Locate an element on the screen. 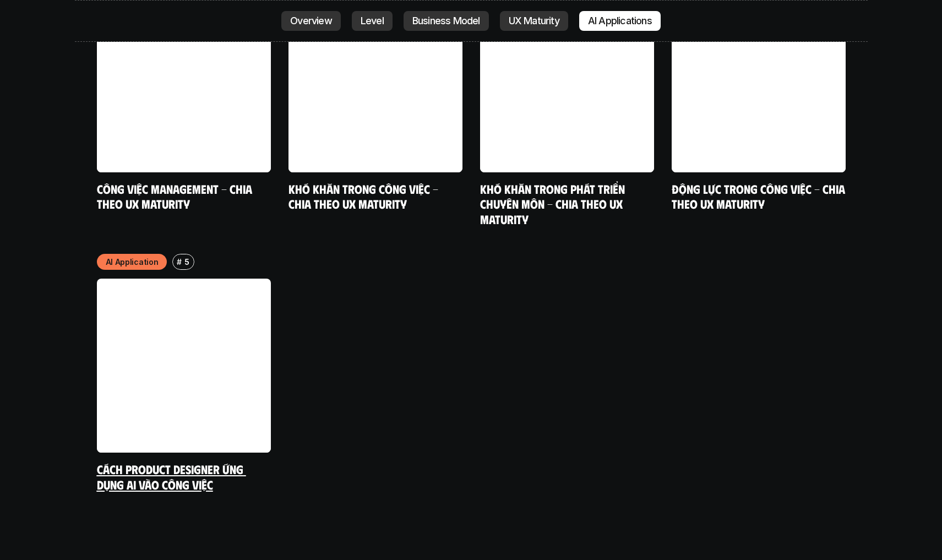 The width and height of the screenshot is (942, 560). a: Động lực trong công việc - Chia theo UX Maturity is located at coordinates (760, 196).